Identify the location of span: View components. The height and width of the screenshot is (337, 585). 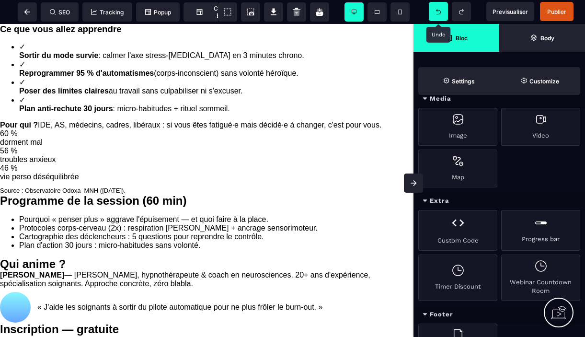
(227, 12).